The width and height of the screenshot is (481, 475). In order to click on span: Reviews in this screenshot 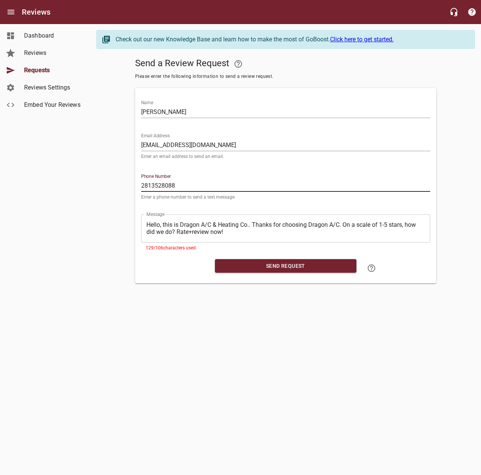, I will do `click(53, 53)`.